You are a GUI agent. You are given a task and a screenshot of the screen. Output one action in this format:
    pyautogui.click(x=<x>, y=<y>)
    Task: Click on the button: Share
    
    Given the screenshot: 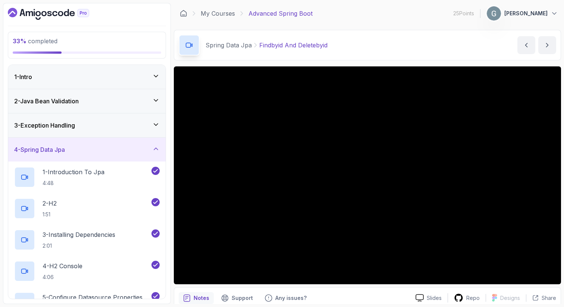 What is the action you would take?
    pyautogui.click(x=541, y=298)
    